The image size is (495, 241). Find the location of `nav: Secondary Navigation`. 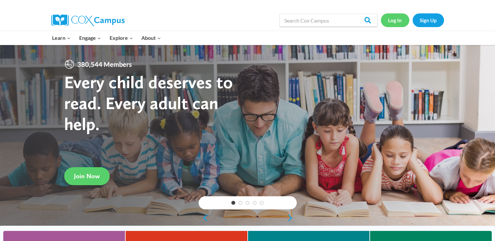

nav: Secondary Navigation is located at coordinates (412, 20).